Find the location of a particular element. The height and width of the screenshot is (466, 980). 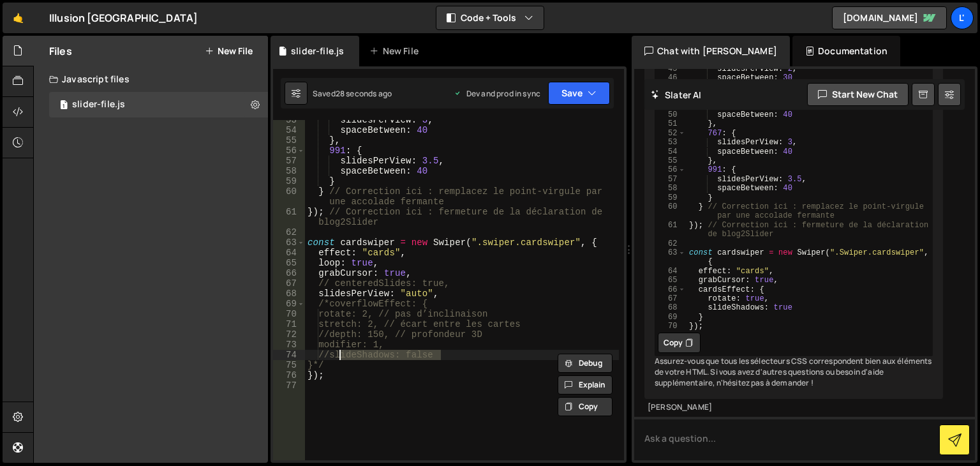

div: 74 is located at coordinates (289, 355).